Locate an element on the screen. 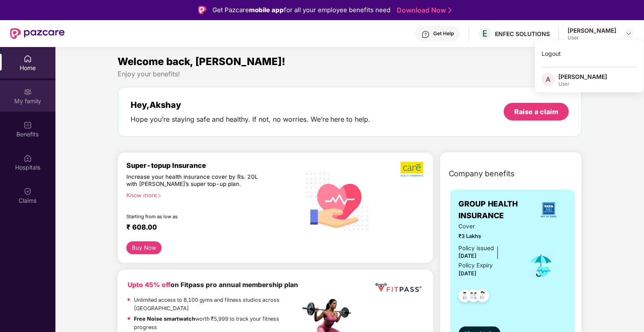 The width and height of the screenshot is (644, 332). img: Stroke is located at coordinates (450, 10).